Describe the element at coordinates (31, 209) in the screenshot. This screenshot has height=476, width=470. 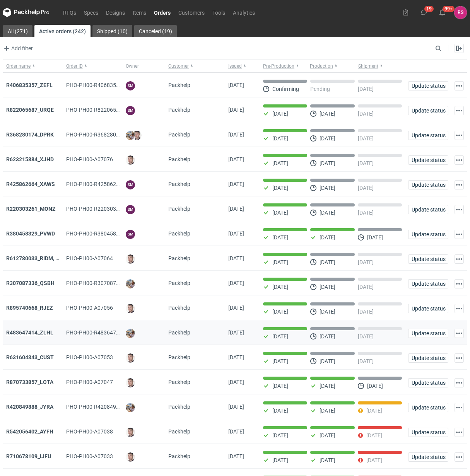
I see `a: R220303261_MONZ` at that location.